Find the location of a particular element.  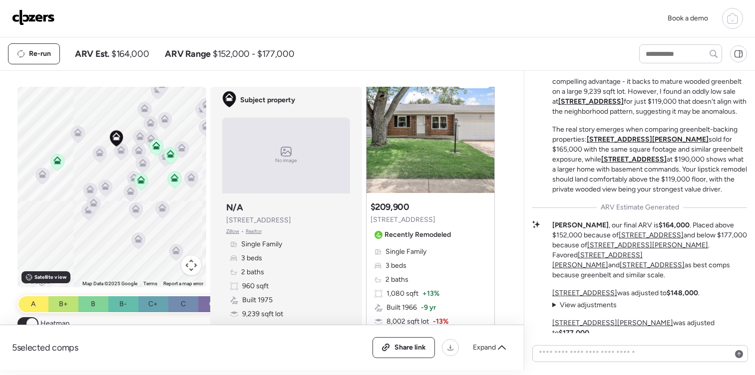

span: 9,239 sqft lot is located at coordinates (263, 315).